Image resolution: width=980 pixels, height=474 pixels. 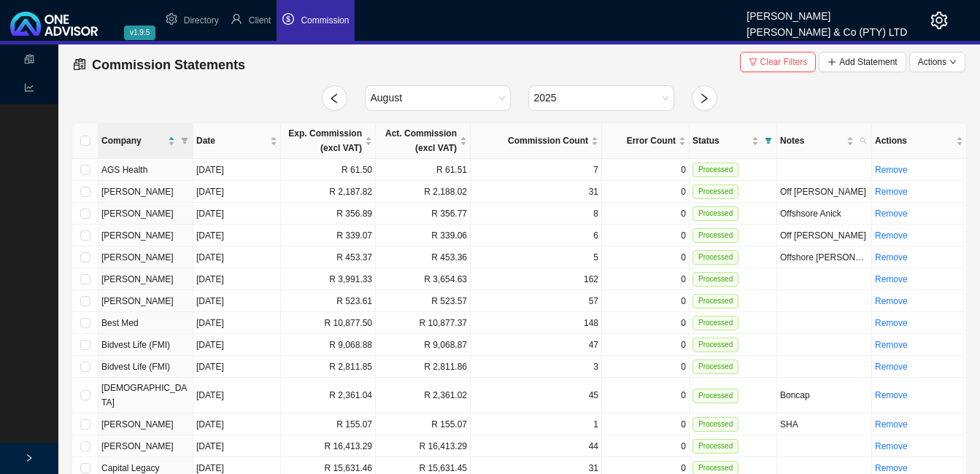 I want to click on td: 1, so click(x=537, y=424).